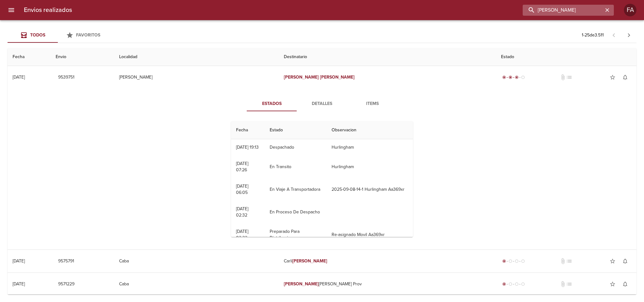  Describe the element at coordinates (88, 35) in the screenshot. I see `span: Favoritos` at that location.